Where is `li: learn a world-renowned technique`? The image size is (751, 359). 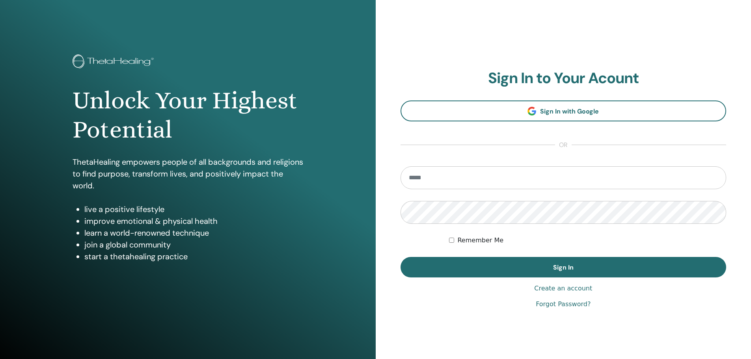
li: learn a world-renowned technique is located at coordinates (193, 233).